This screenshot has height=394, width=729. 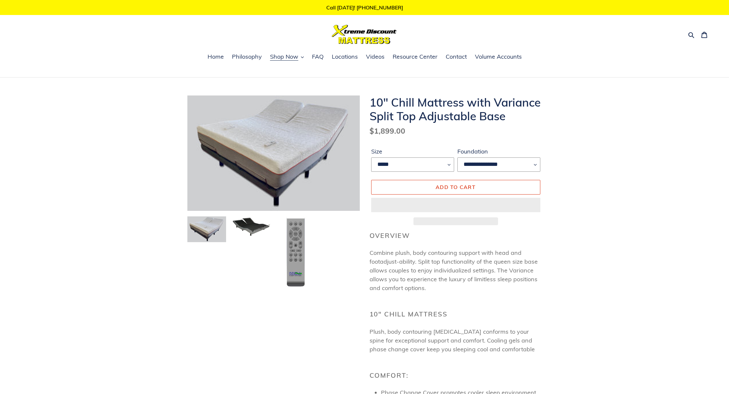 What do you see at coordinates (415, 57) in the screenshot?
I see `a: Resource Center` at bounding box center [415, 57].